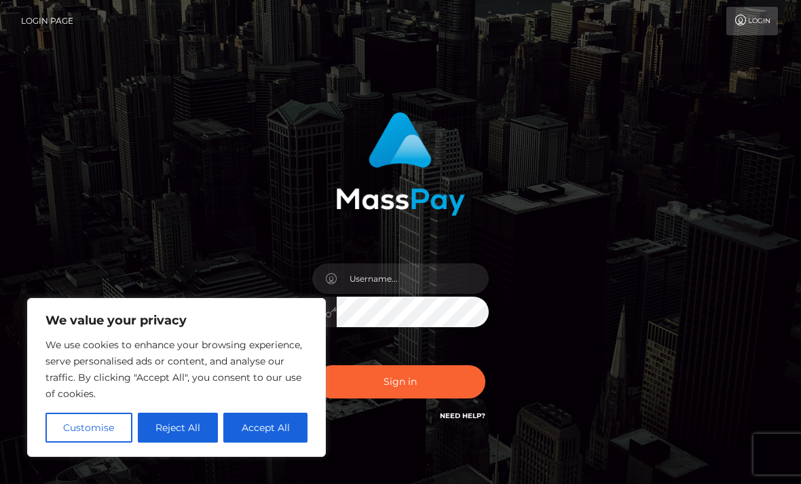 This screenshot has width=801, height=484. I want to click on a: Login Page, so click(47, 21).